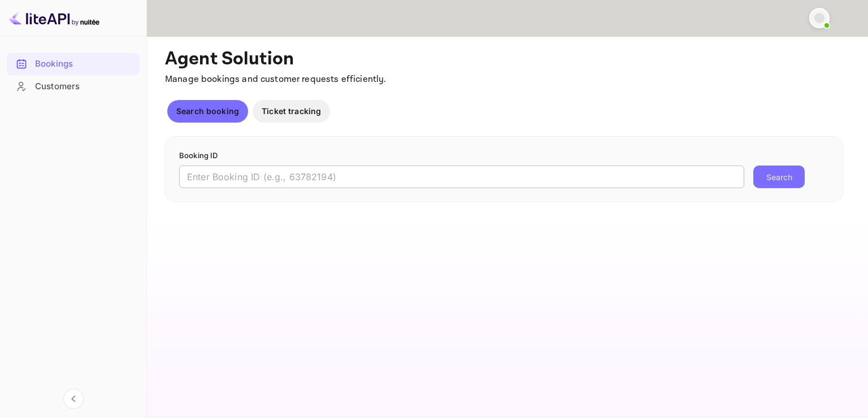 This screenshot has width=868, height=418. I want to click on p: Search booking, so click(207, 111).